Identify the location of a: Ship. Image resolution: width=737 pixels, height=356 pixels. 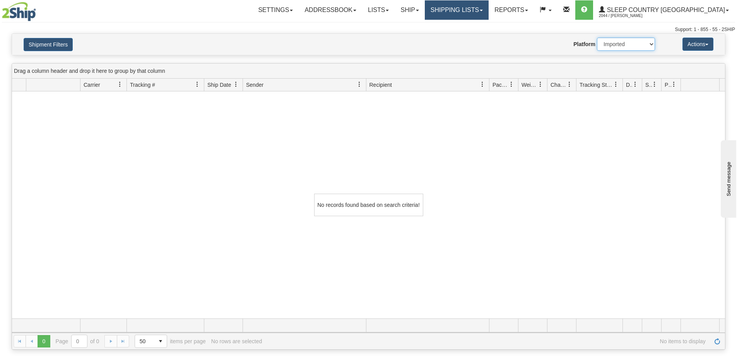
(410, 10).